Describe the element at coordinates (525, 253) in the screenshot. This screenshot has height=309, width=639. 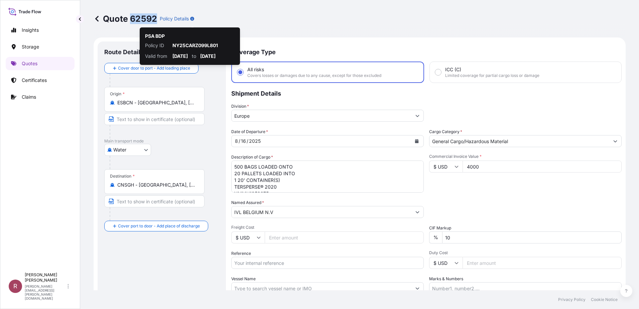
I see `span: Duty Cost` at that location.